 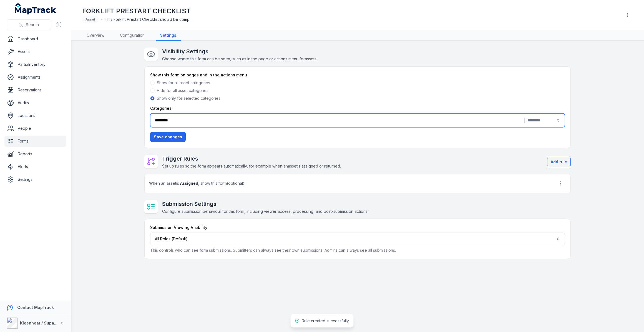 What do you see at coordinates (265, 204) in the screenshot?
I see `h2: Submission Settings` at bounding box center [265, 204].